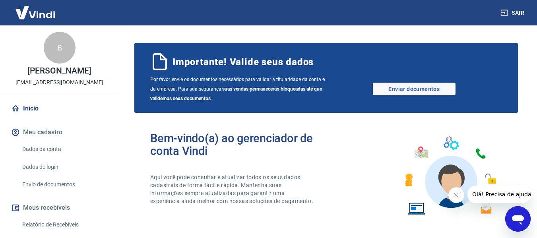 This screenshot has height=238, width=537. I want to click on a: Dados da conta, so click(64, 149).